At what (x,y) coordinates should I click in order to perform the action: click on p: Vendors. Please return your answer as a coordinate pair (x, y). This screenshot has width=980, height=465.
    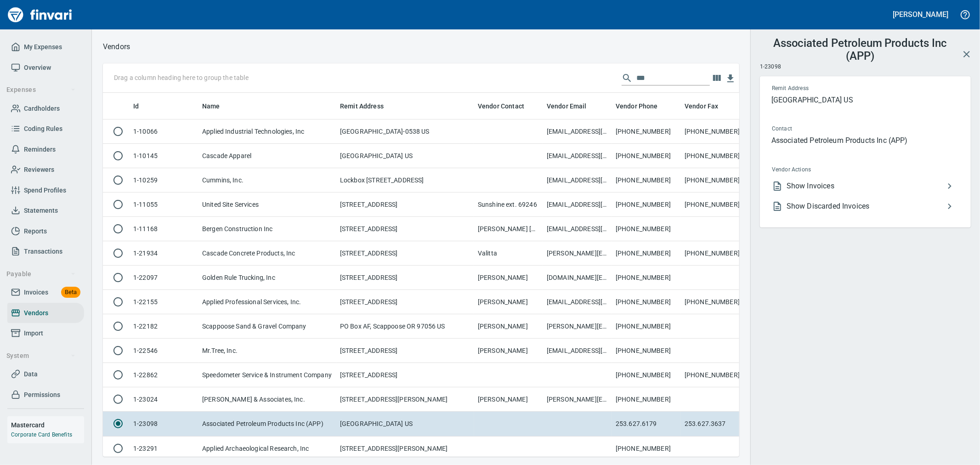
    Looking at the image, I should click on (116, 47).